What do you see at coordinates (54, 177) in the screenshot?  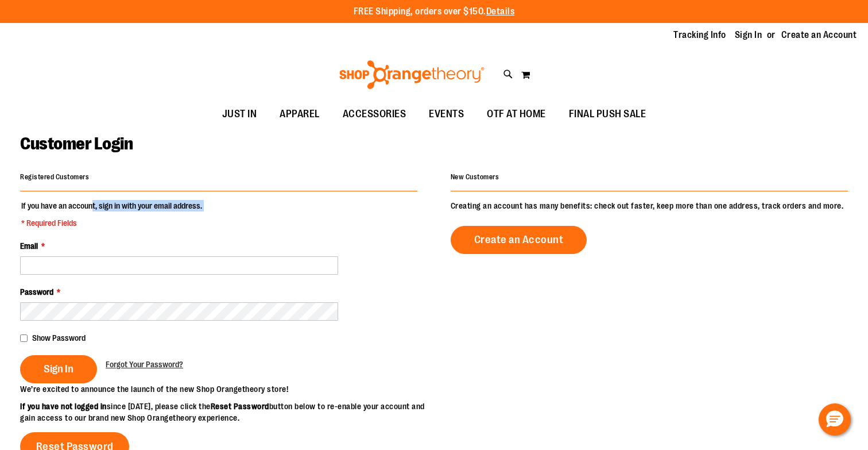 I see `strong: Registered Customers` at bounding box center [54, 177].